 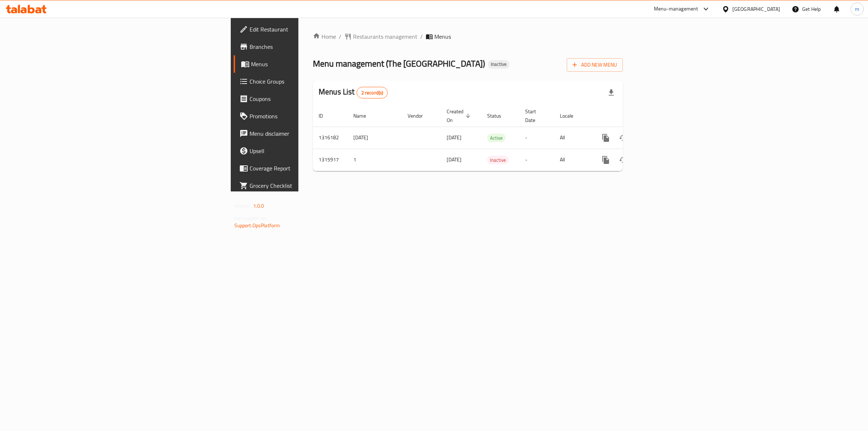 What do you see at coordinates (499, 116) in the screenshot?
I see `span: Status` at bounding box center [499, 116].